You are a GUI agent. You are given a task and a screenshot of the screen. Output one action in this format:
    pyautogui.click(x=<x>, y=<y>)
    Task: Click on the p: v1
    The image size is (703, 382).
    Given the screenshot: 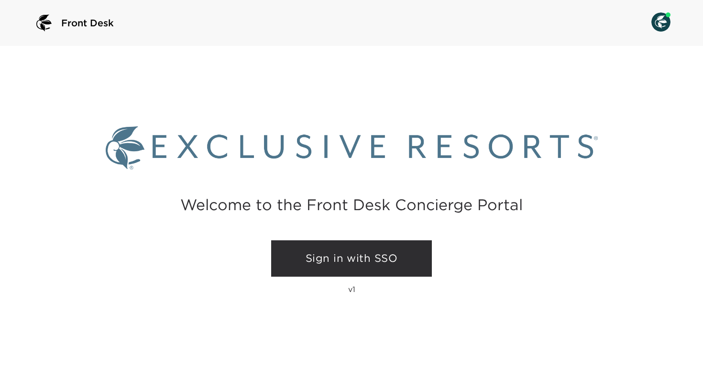 What is the action you would take?
    pyautogui.click(x=352, y=289)
    